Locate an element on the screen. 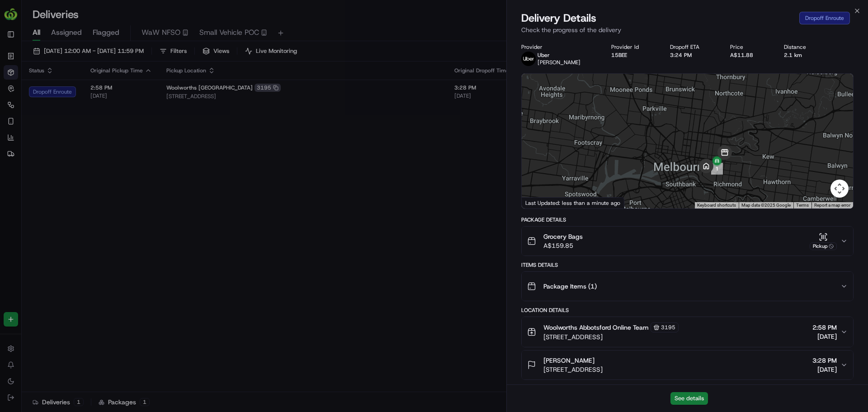 Image resolution: width=868 pixels, height=412 pixels. div: Price is located at coordinates (750, 47).